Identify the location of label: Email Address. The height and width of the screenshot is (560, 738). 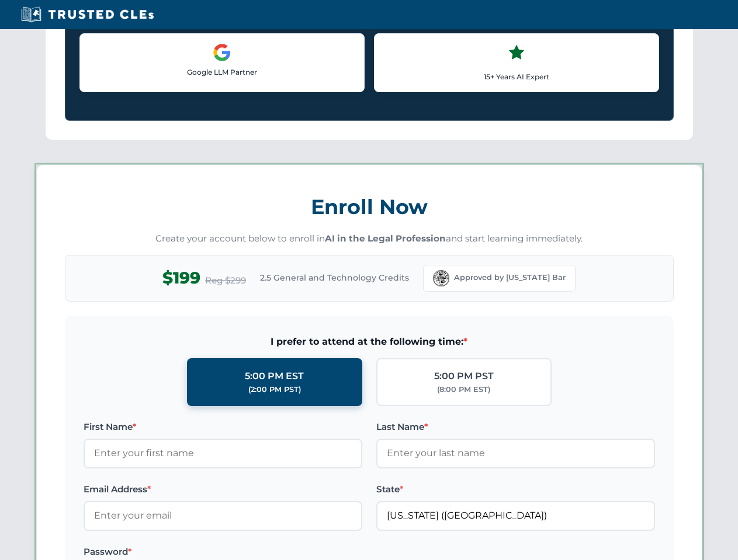
(223, 490).